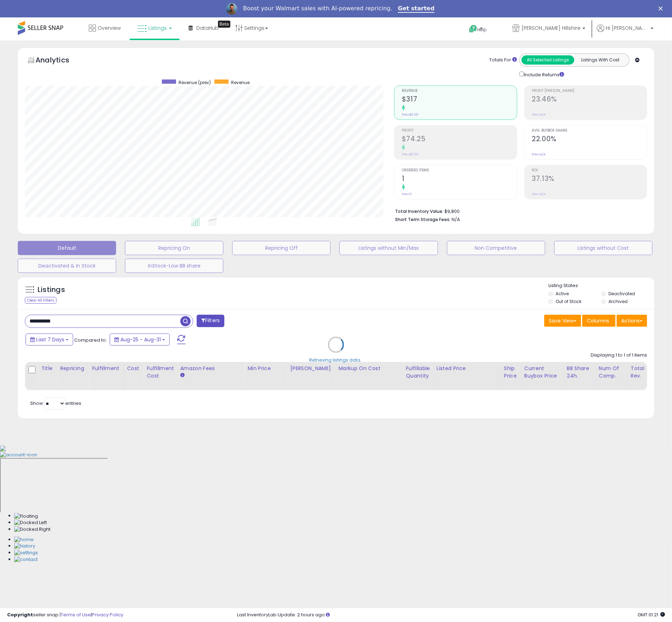  I want to click on div: Tooltip anchor, so click(224, 24).